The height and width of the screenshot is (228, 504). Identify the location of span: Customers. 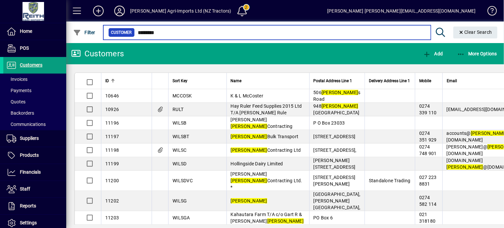
(31, 65).